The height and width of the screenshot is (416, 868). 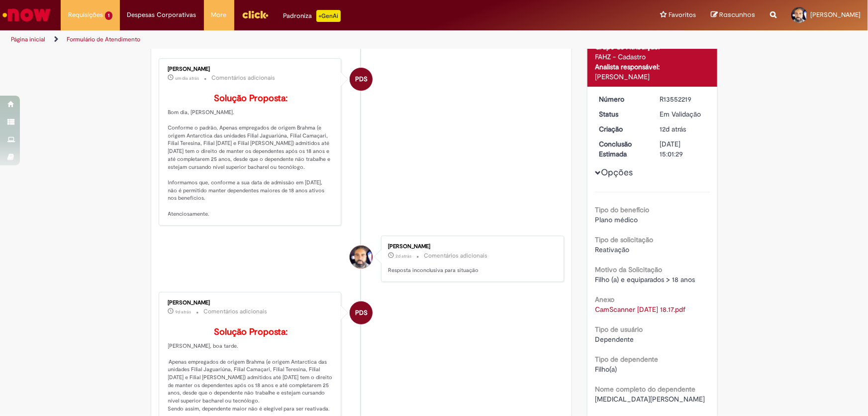 I want to click on a: Formulário de Atendimento, so click(x=103, y=39).